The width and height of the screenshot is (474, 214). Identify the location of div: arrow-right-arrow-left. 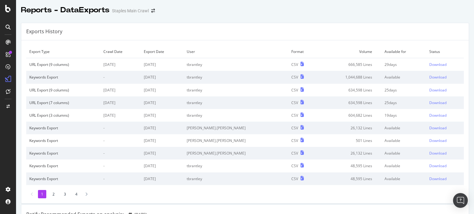
(153, 11).